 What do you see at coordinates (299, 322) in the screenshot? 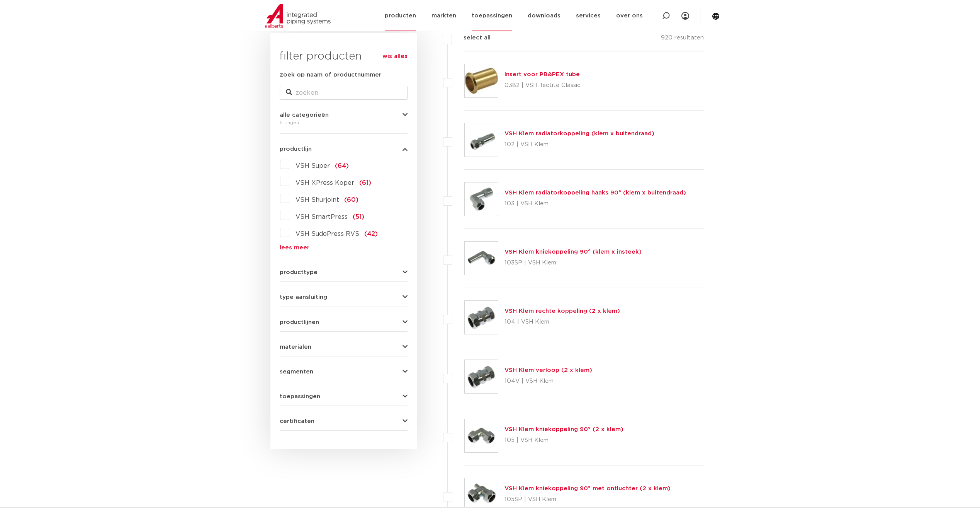
I see `span: productlijnen` at bounding box center [299, 322].